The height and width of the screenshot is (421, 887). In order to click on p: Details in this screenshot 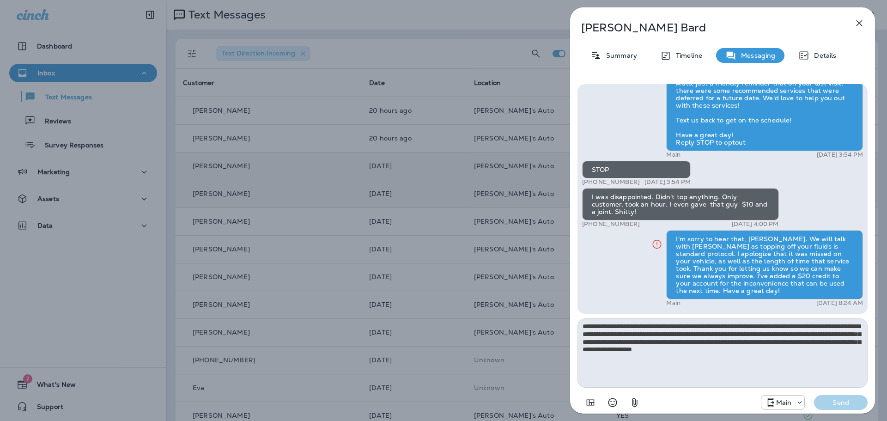, I will do `click(823, 55)`.